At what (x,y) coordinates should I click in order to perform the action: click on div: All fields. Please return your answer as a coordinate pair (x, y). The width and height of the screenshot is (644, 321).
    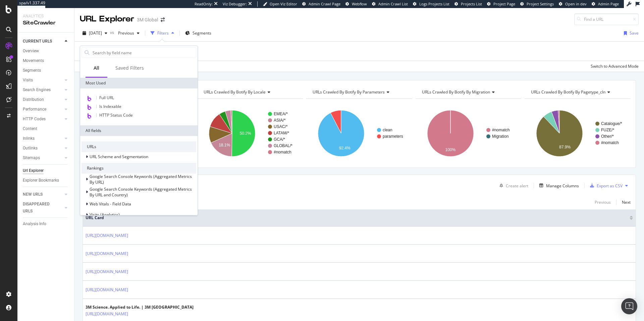
    Looking at the image, I should click on (139, 130).